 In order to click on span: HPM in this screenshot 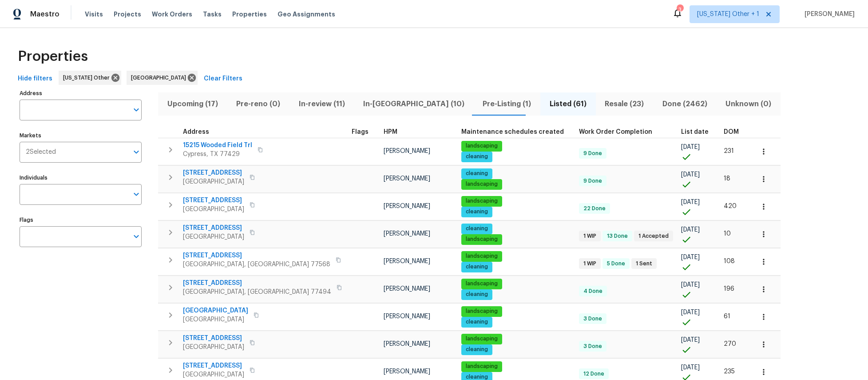, I will do `click(390, 132)`.